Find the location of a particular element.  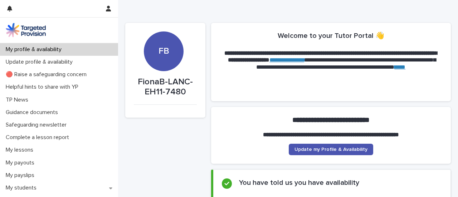

p: My payouts is located at coordinates (21, 163).